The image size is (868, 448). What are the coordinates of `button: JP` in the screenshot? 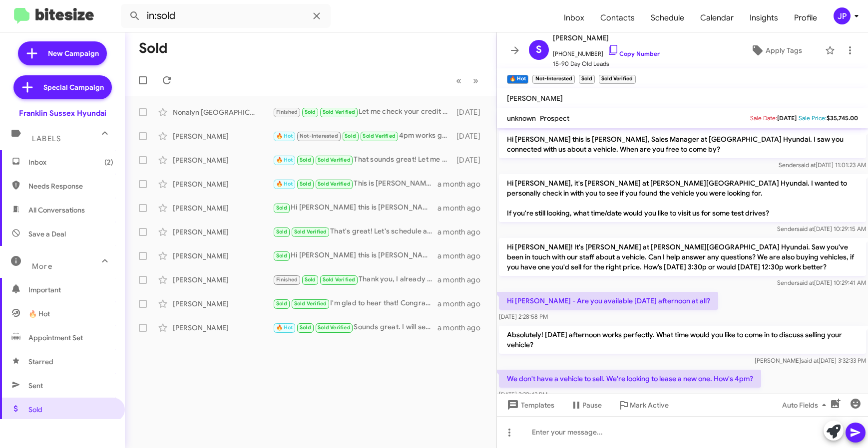 It's located at (841, 16).